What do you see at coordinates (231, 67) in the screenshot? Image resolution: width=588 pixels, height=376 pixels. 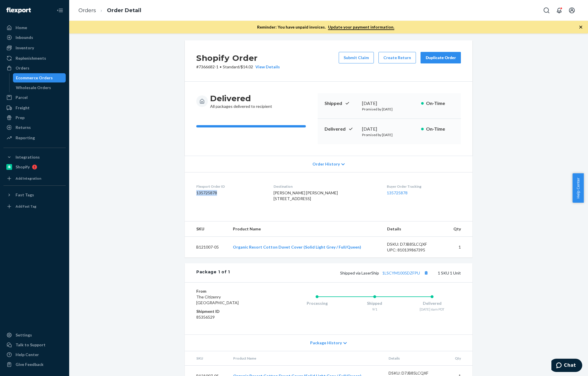 I see `span: Standard` at bounding box center [231, 67].